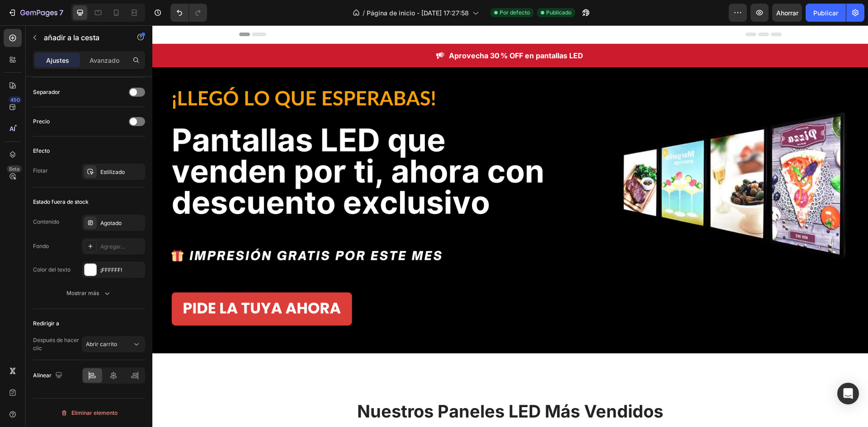 This screenshot has width=868, height=427. I want to click on img: Alt Image, so click(288, 30).